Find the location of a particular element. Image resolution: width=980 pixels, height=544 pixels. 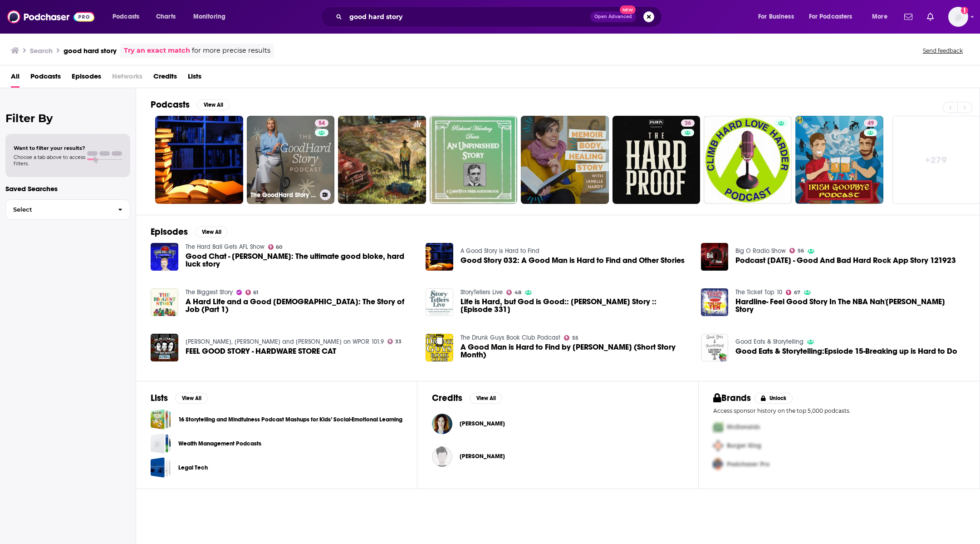

span: 67 is located at coordinates (798, 293).